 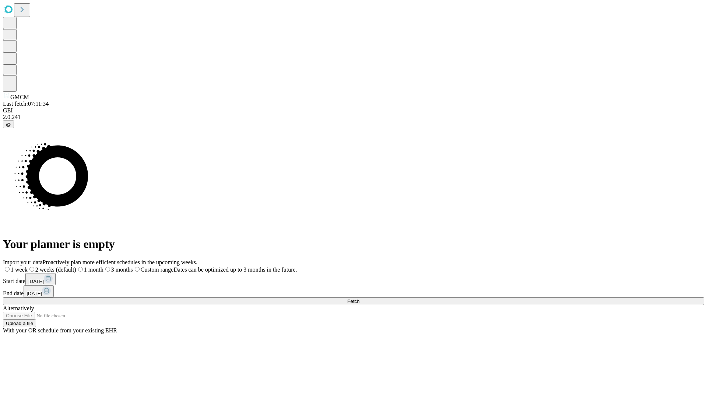 I want to click on span: 2 weeks (default), so click(x=56, y=269).